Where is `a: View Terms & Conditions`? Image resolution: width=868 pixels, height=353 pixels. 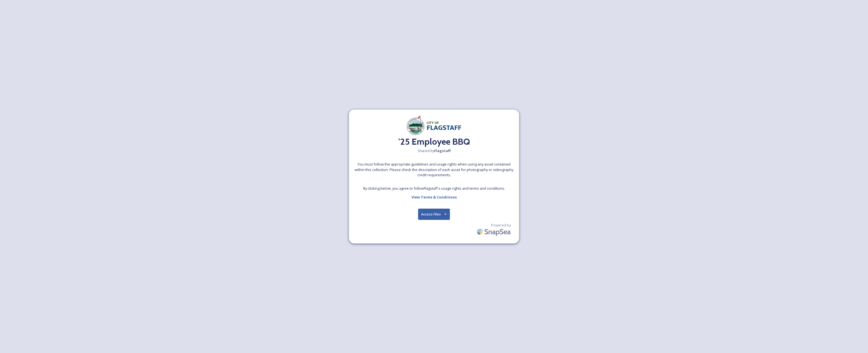 a: View Terms & Conditions is located at coordinates (434, 197).